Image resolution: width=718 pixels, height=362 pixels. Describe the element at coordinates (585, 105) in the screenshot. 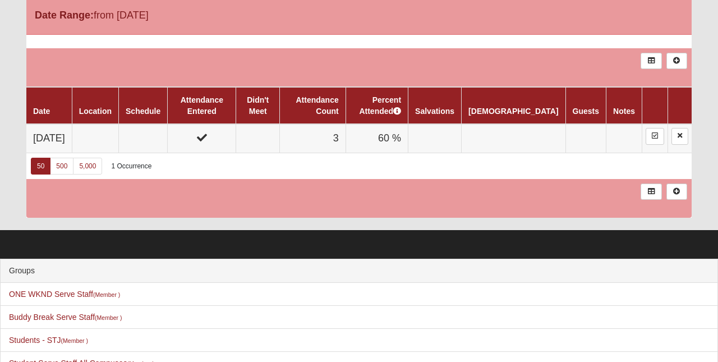

I see `th: Guests` at that location.